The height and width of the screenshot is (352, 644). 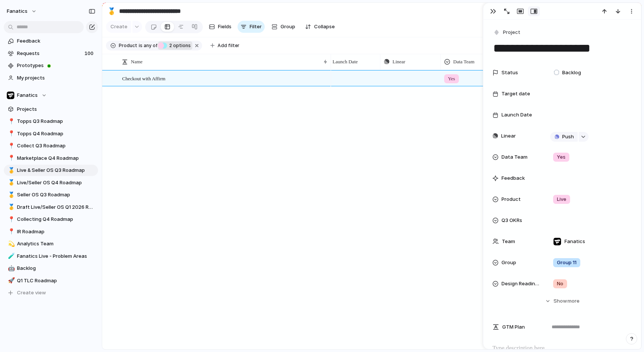 I want to click on span: Linear, so click(x=509, y=136).